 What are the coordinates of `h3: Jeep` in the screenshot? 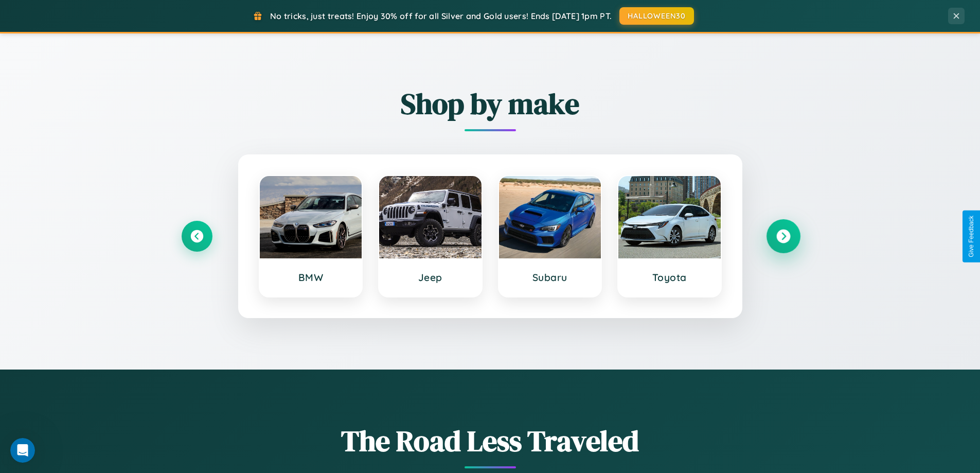 It's located at (431, 277).